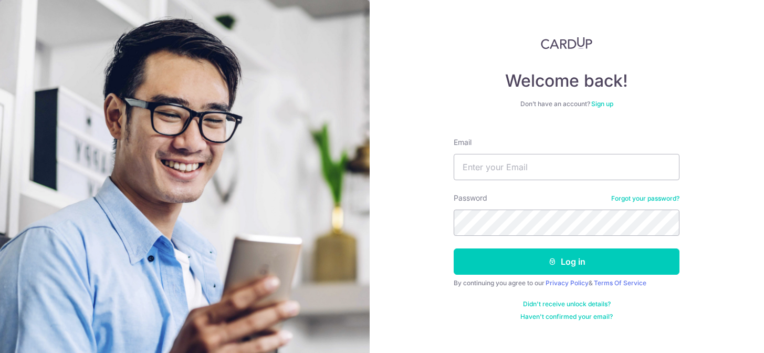 This screenshot has width=764, height=353. Describe the element at coordinates (567, 304) in the screenshot. I see `a: Didn't receive unlock details?` at that location.